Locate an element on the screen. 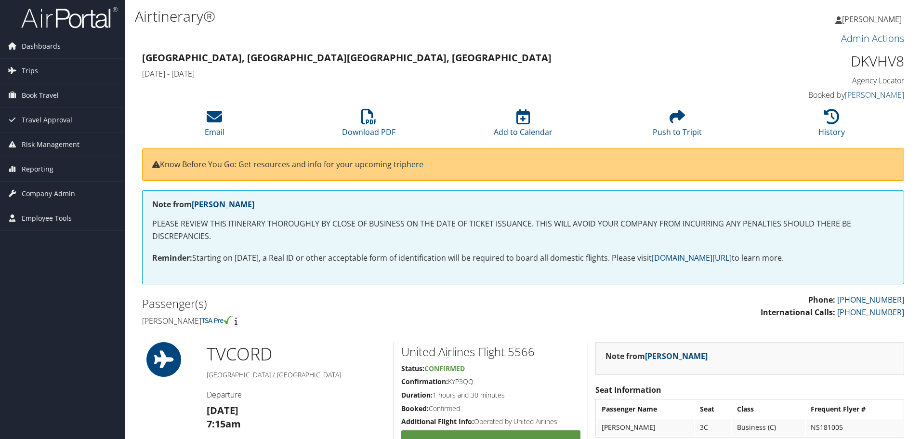  strong: Reminder: is located at coordinates (172, 258).